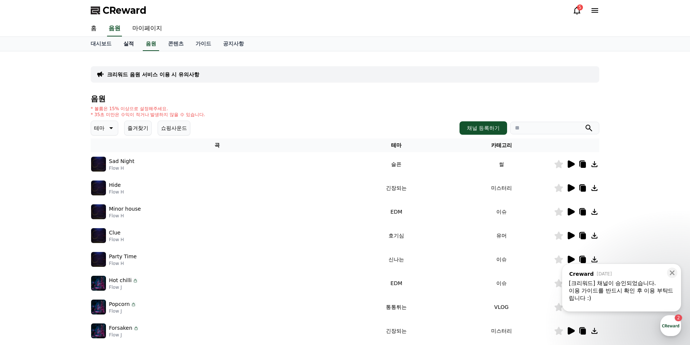 The image size is (690, 345). What do you see at coordinates (104, 128) in the screenshot?
I see `button: 테마` at bounding box center [104, 128].